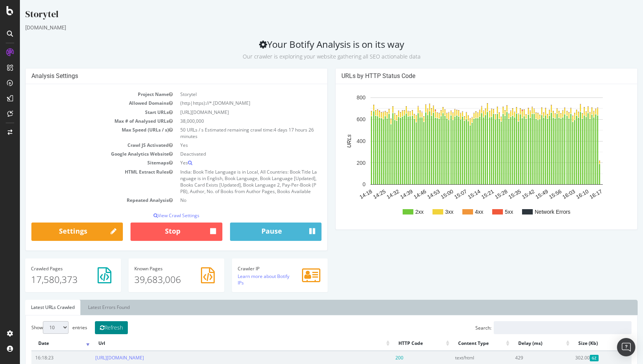 The image size is (643, 364). I want to click on td: Crawl JS Activated, so click(84, 145).